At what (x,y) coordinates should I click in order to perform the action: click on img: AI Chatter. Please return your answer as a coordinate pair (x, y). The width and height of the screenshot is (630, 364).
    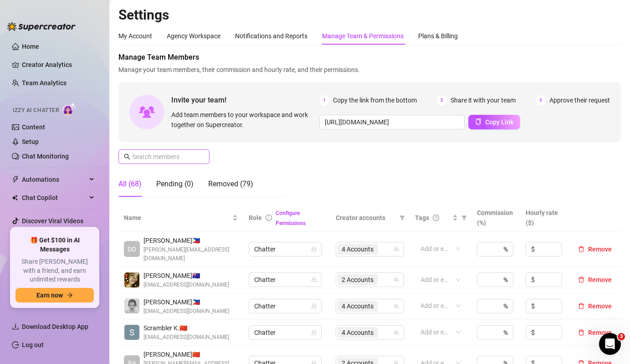
    Looking at the image, I should click on (69, 109).